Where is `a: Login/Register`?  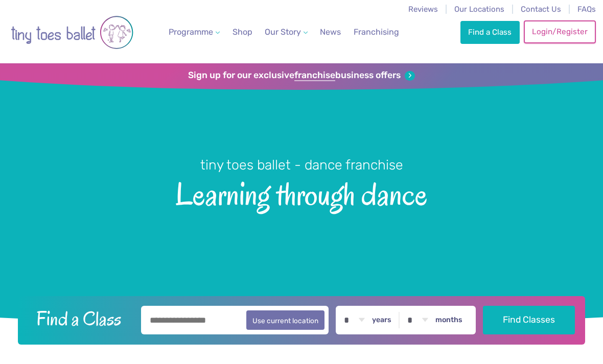 a: Login/Register is located at coordinates (559, 31).